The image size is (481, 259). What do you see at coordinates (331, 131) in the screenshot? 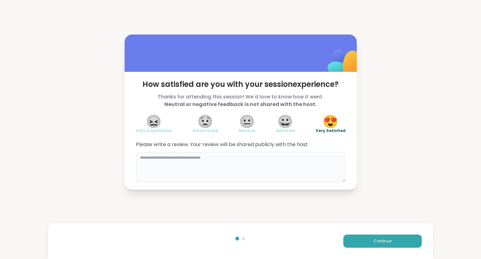
I see `span: Very Satisfied` at bounding box center [331, 131].